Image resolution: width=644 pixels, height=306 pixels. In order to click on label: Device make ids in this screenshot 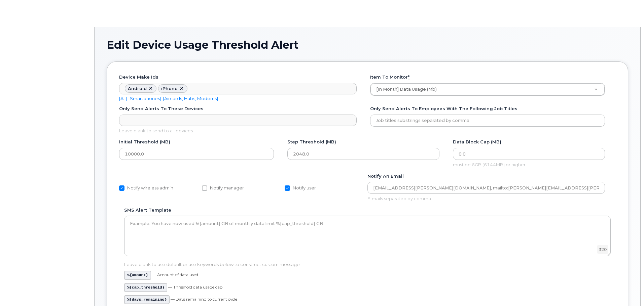, I will do `click(139, 77)`.